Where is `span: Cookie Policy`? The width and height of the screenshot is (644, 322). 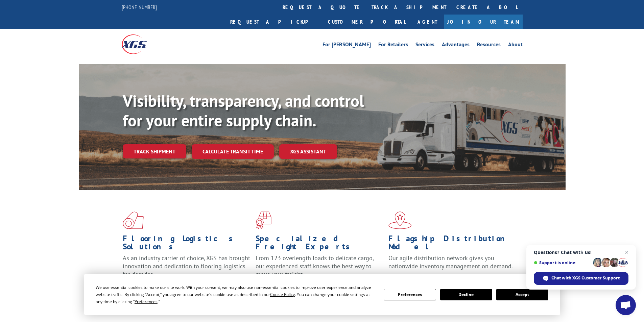 span: Cookie Policy is located at coordinates (282, 294).